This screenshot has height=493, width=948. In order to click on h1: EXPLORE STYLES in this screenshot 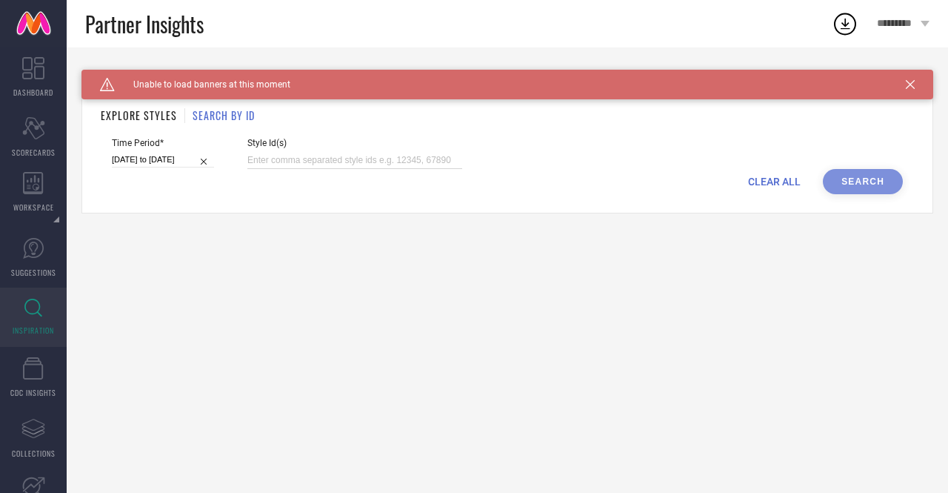, I will do `click(139, 115)`.